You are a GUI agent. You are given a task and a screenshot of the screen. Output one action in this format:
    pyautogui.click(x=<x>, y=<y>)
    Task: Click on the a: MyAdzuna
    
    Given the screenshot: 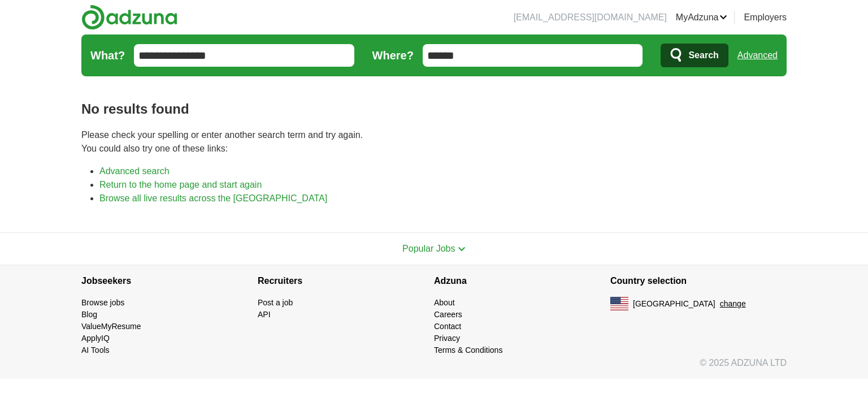 What is the action you would take?
    pyautogui.click(x=702, y=18)
    